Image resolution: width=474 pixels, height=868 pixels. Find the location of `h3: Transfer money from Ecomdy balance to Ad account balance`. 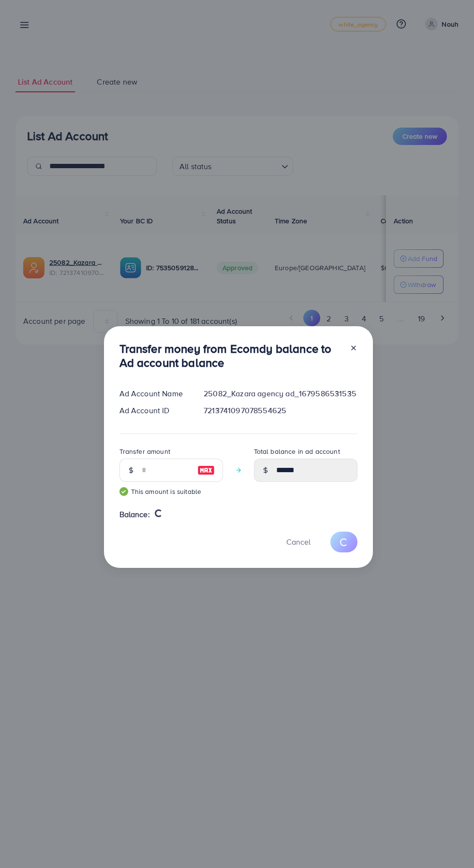

h3: Transfer money from Ecomdy balance to Ad account balance is located at coordinates (231, 356).